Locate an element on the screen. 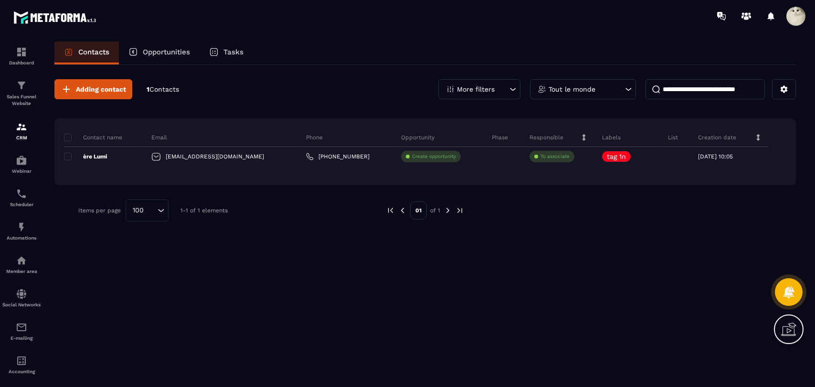  p: Dashboard is located at coordinates (21, 63).